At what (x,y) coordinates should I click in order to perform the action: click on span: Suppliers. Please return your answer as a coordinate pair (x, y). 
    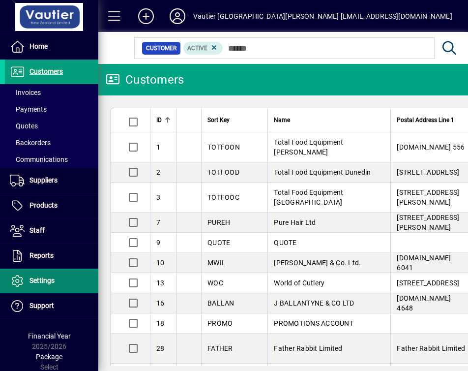
    Looking at the image, I should click on (43, 180).